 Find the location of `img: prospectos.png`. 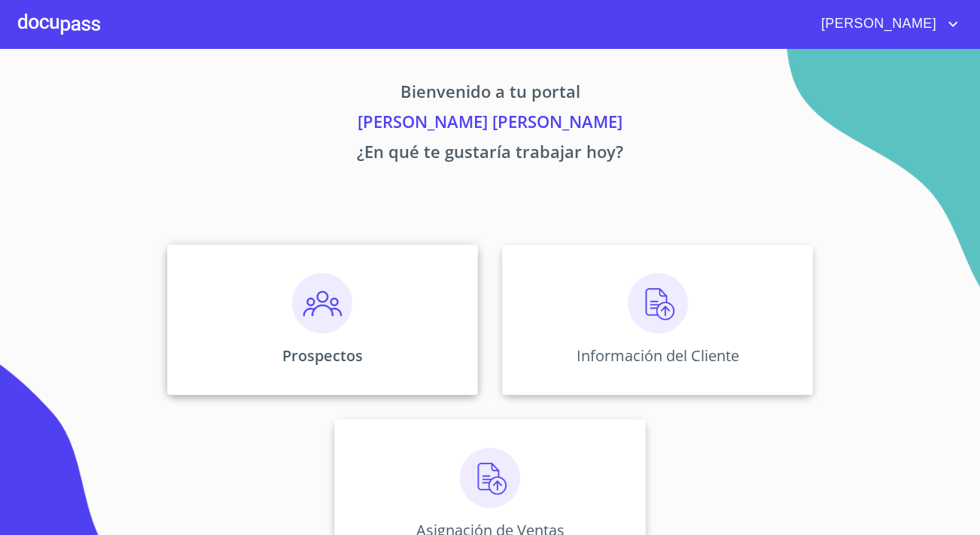

img: prospectos.png is located at coordinates (323, 304).